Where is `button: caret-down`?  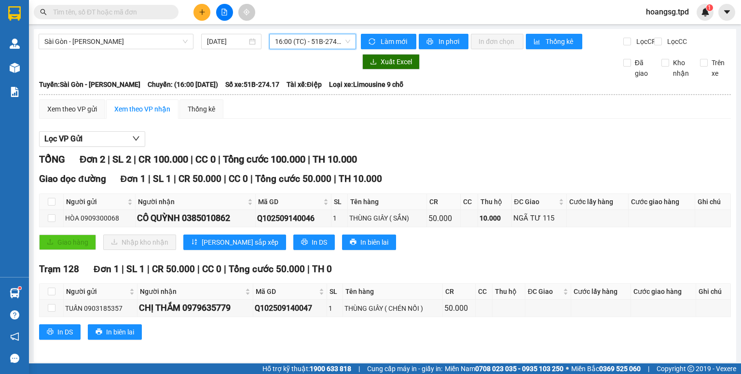
button: caret-down is located at coordinates (726, 12).